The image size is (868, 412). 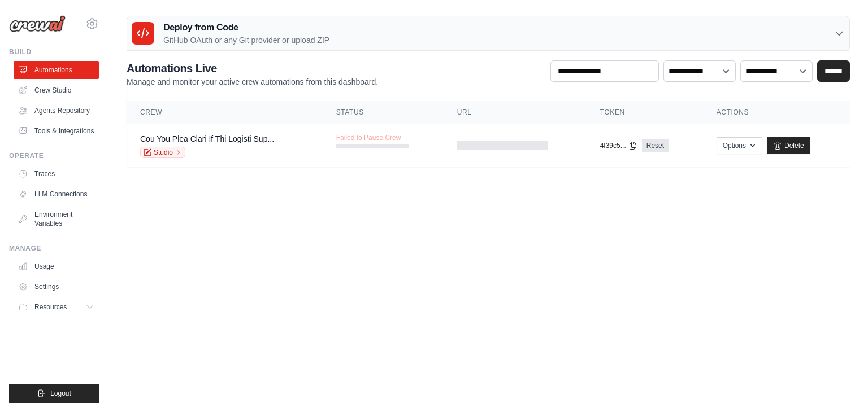 What do you see at coordinates (53, 394) in the screenshot?
I see `button: Logout` at bounding box center [53, 394].